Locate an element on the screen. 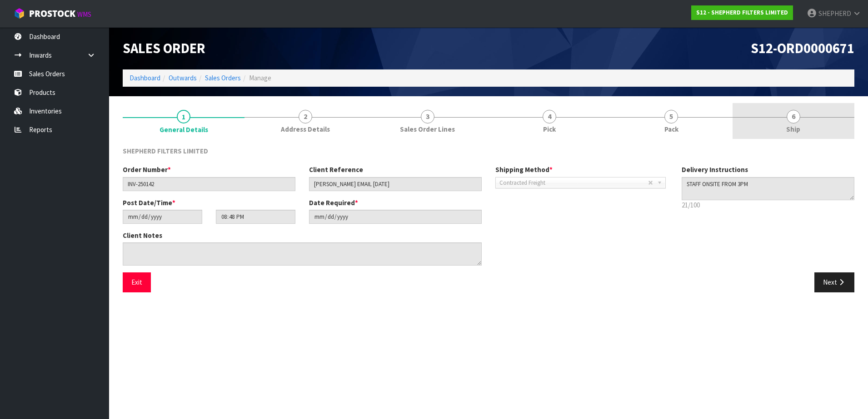 The height and width of the screenshot is (419, 868). button: Exit is located at coordinates (137, 282).